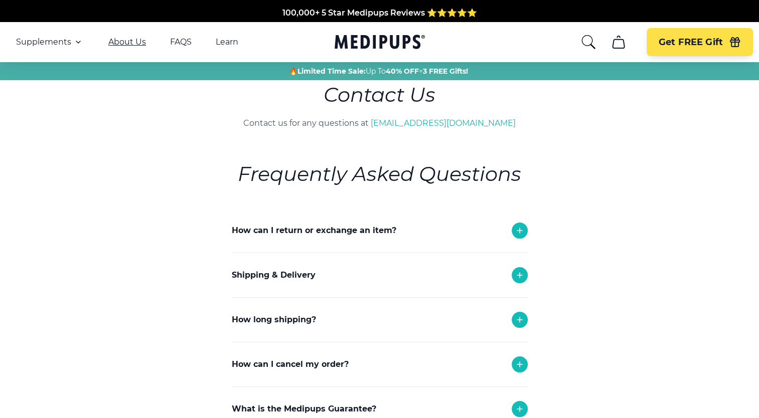 This screenshot has height=418, width=759. Describe the element at coordinates (618, 42) in the screenshot. I see `button: cart` at that location.